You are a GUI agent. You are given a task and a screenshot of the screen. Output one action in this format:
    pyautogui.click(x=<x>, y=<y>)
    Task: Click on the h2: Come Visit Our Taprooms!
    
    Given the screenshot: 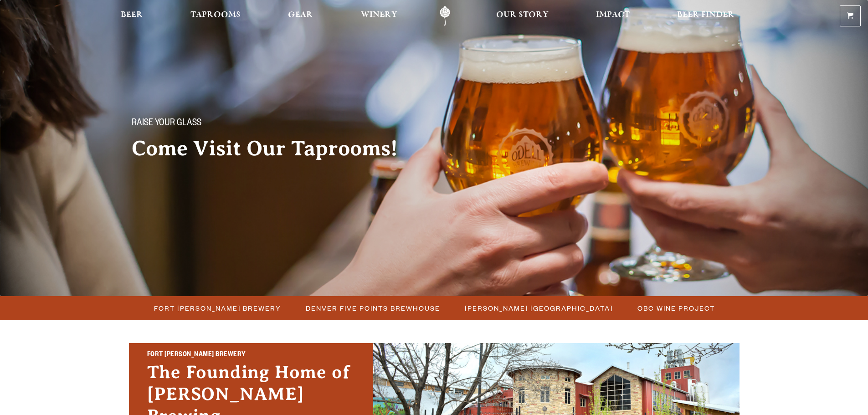 What is the action you would take?
    pyautogui.click(x=274, y=148)
    